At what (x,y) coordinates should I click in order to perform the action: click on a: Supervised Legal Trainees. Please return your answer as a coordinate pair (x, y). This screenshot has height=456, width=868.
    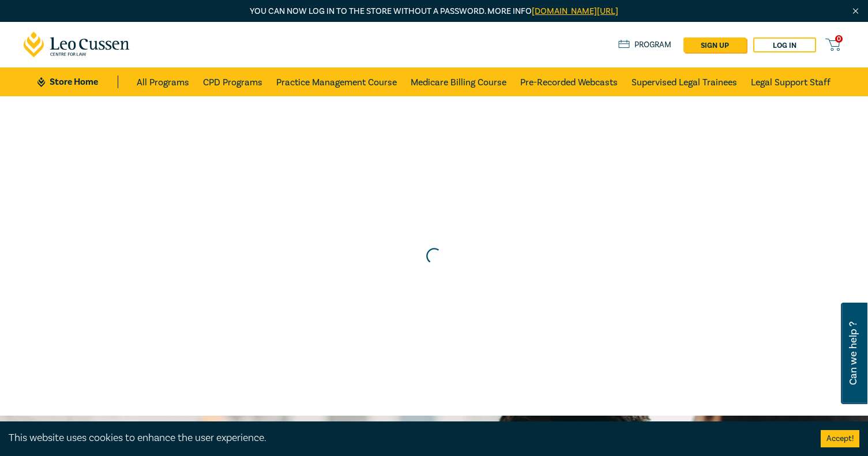
    Looking at the image, I should click on (684, 82).